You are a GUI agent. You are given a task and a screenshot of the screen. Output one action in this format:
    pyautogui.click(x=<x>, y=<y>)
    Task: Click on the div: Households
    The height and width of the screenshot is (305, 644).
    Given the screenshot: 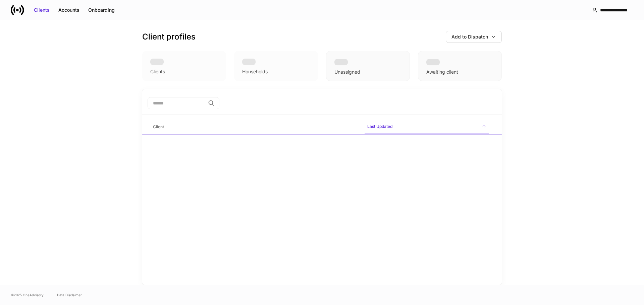 What is the action you would take?
    pyautogui.click(x=255, y=72)
    